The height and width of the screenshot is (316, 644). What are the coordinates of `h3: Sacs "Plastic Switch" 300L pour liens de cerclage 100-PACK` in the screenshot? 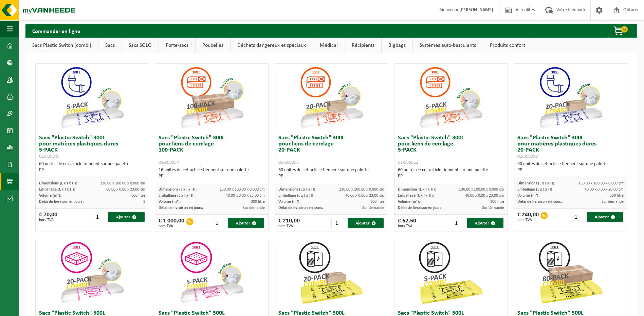 It's located at (211, 150).